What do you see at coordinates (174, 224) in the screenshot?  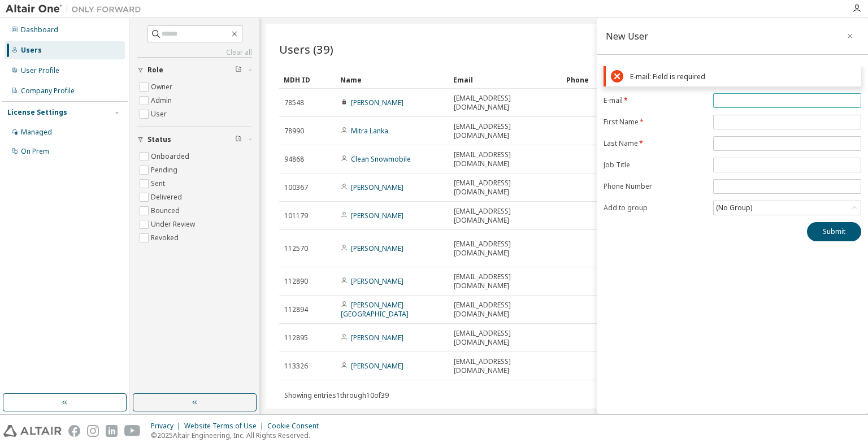 I see `label: Under Review` at bounding box center [174, 224].